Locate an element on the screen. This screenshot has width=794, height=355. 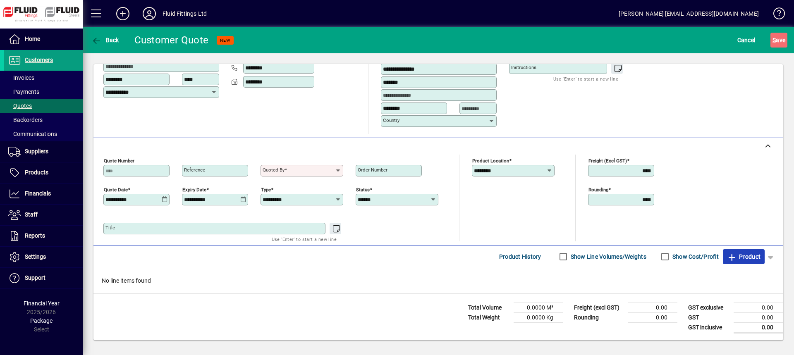
button: Product is located at coordinates (744, 257).